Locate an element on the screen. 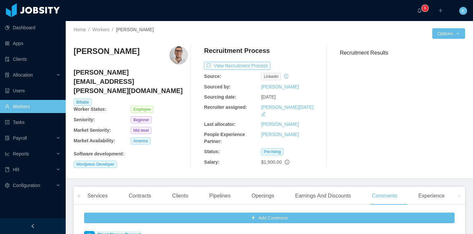  div: Earnings And Discounts is located at coordinates (323, 196).